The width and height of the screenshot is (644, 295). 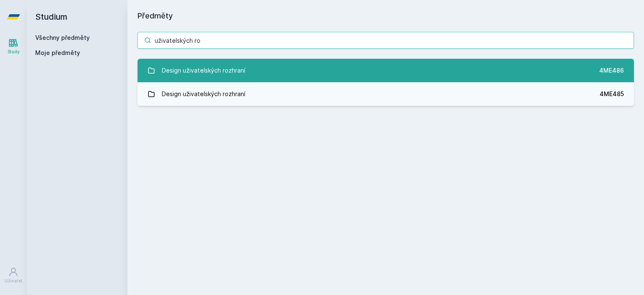 What do you see at coordinates (386, 16) in the screenshot?
I see `h1: Předměty` at bounding box center [386, 16].